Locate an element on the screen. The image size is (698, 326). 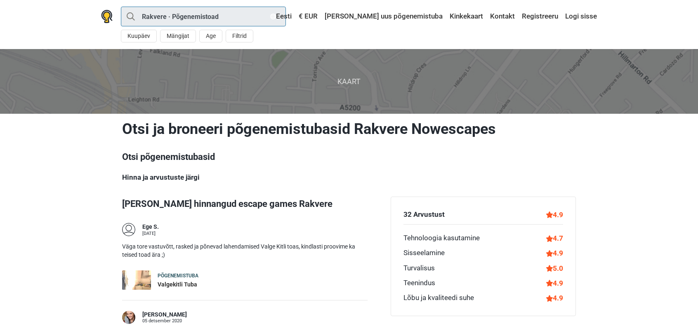
div: Valgekitli Tuba is located at coordinates (178, 285).